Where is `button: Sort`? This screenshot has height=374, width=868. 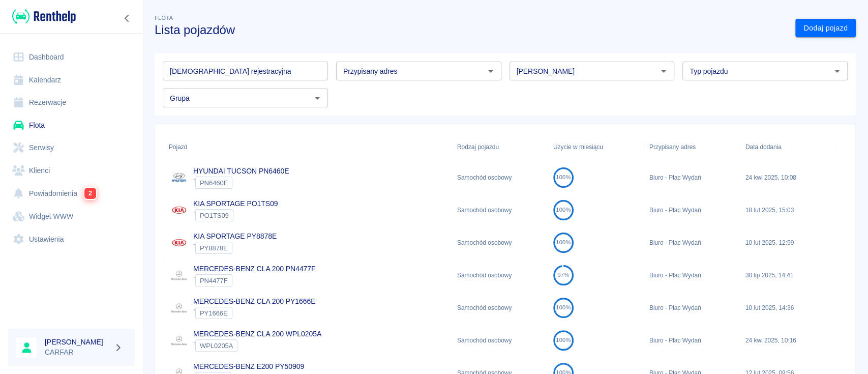 button: Sort is located at coordinates (195, 148).